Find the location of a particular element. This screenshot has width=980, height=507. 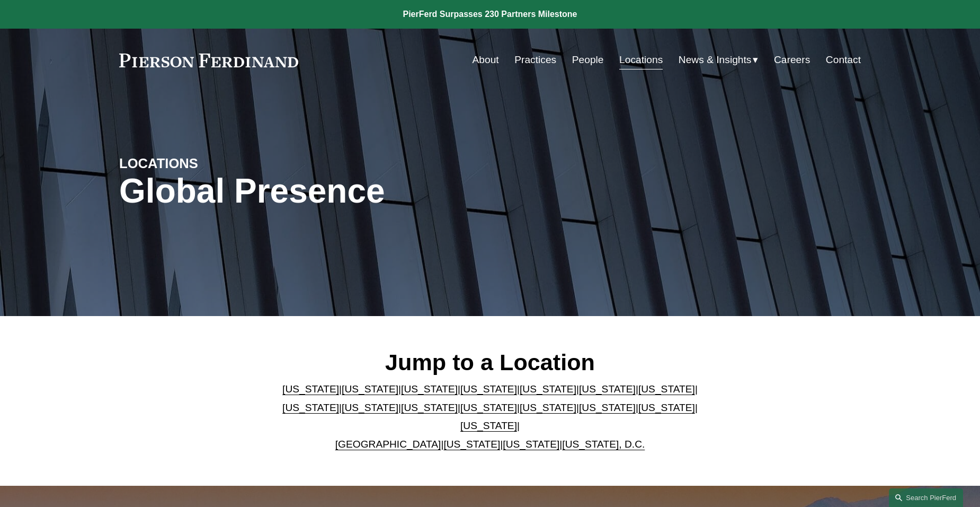

a: Search this site is located at coordinates (926, 498).